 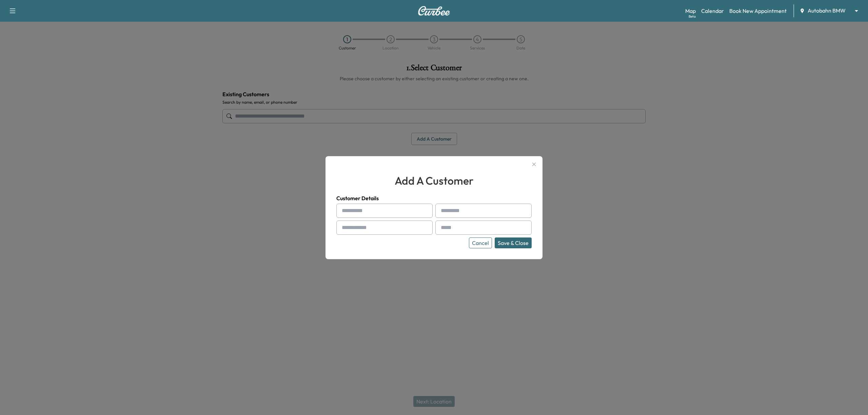 I want to click on h2: add a customer, so click(x=434, y=180).